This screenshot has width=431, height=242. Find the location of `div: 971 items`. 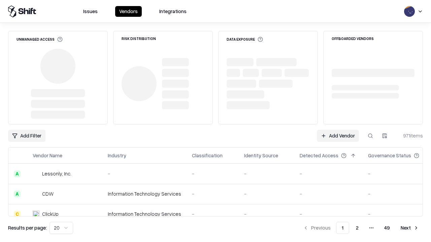

div: 971 items is located at coordinates (409, 136).